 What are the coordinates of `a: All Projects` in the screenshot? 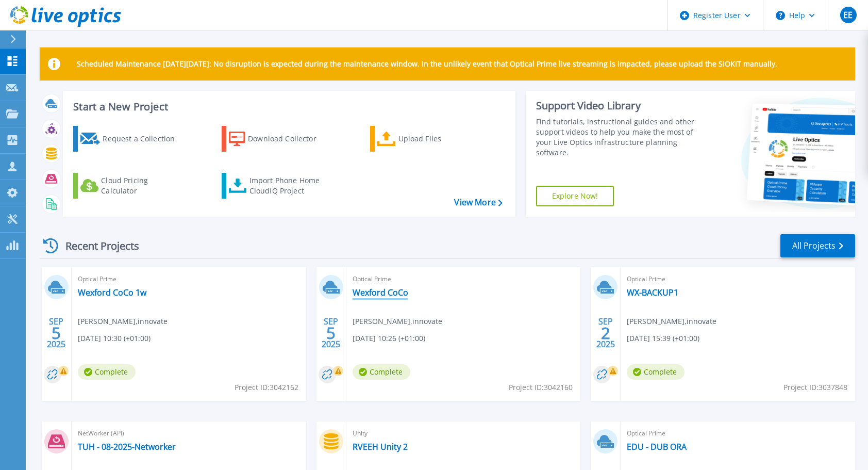 It's located at (818, 245).